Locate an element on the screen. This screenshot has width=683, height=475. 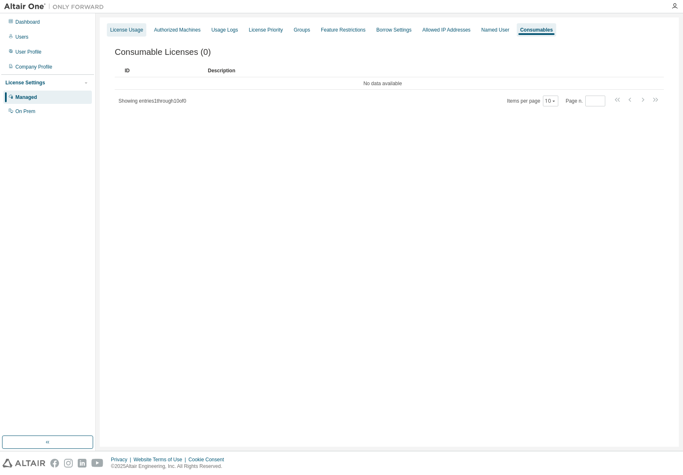
div: Usage Logs is located at coordinates (225, 30).